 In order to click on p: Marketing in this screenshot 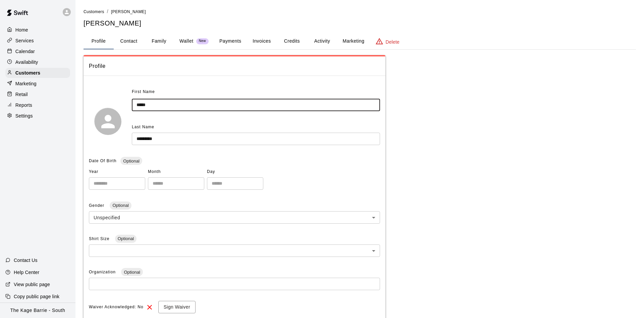, I will do `click(26, 84)`.